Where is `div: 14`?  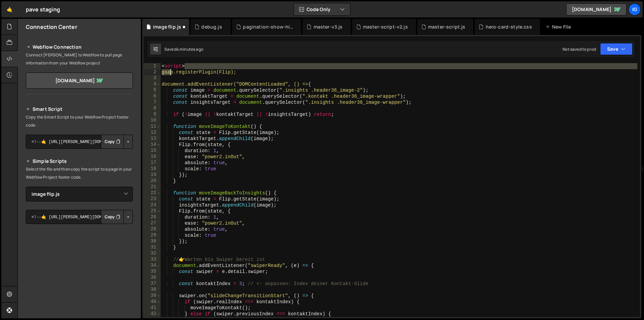
div: 14 is located at coordinates (152, 145).